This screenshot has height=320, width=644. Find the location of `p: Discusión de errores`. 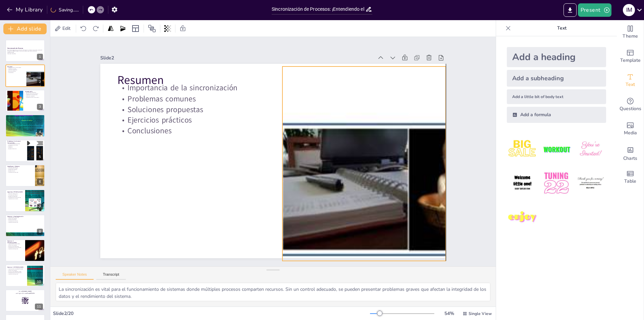

p: Discusión de errores is located at coordinates (25, 220).